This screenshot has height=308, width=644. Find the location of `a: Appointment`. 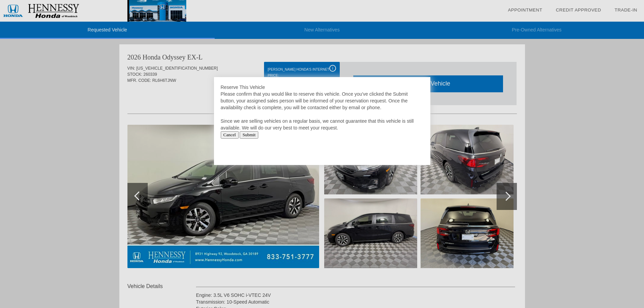

a: Appointment is located at coordinates (525, 10).